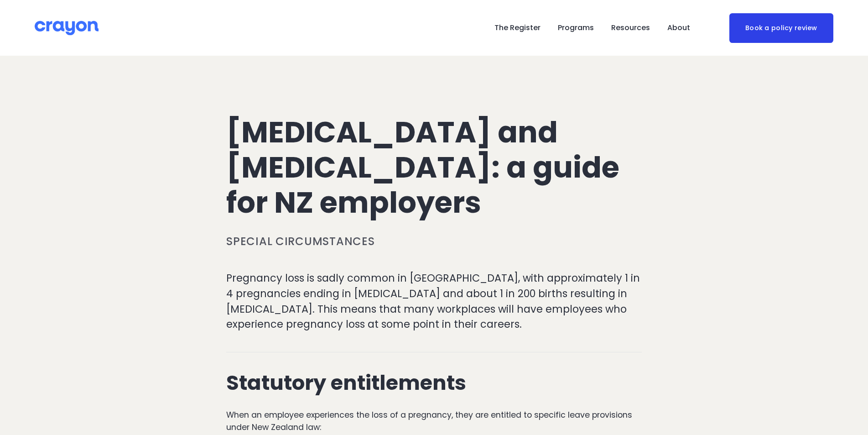 The image size is (868, 435). What do you see at coordinates (576, 28) in the screenshot?
I see `span: Programs` at bounding box center [576, 28].